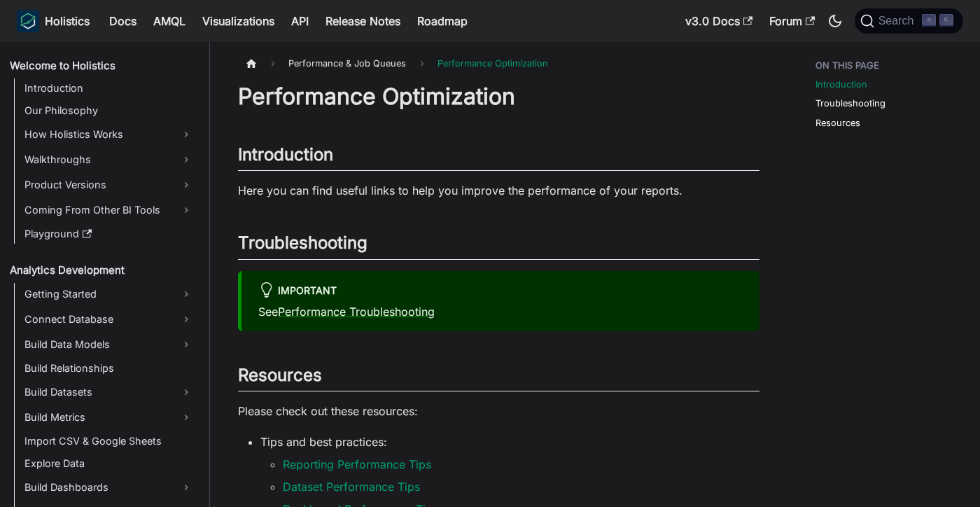  What do you see at coordinates (347, 63) in the screenshot?
I see `span: Performance & Job Queues` at bounding box center [347, 63].